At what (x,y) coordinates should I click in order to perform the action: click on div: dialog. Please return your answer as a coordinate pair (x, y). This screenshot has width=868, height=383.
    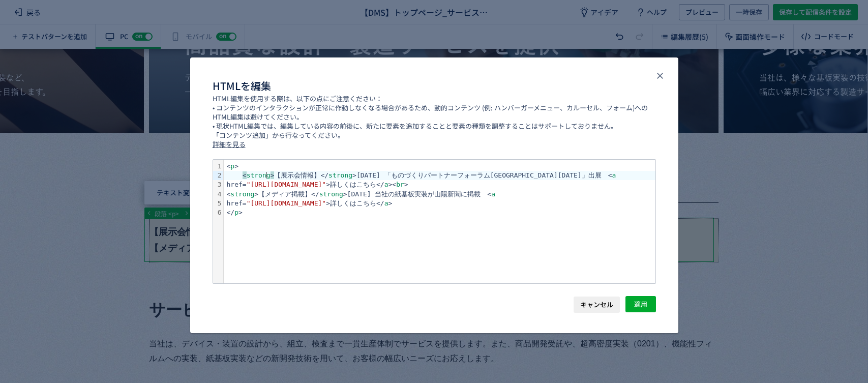
    Looking at the image, I should click on (434, 195).